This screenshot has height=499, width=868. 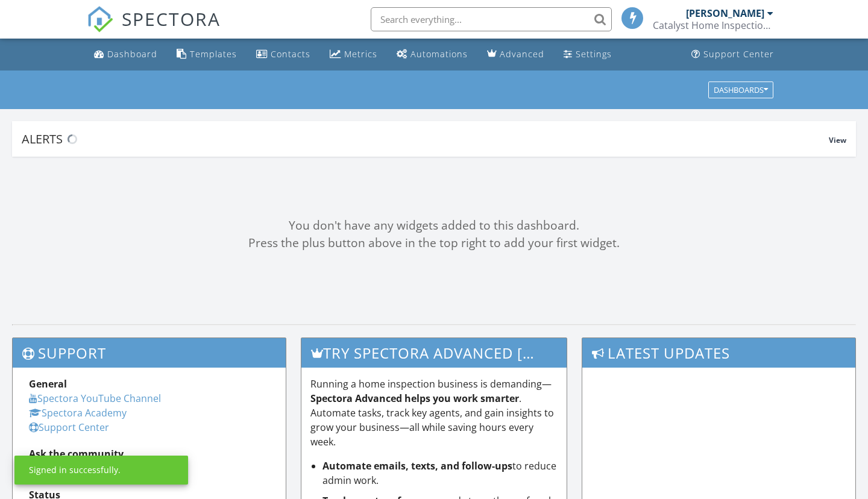 I want to click on div: Press the plus button above in the top right to add your first widget., so click(x=434, y=243).